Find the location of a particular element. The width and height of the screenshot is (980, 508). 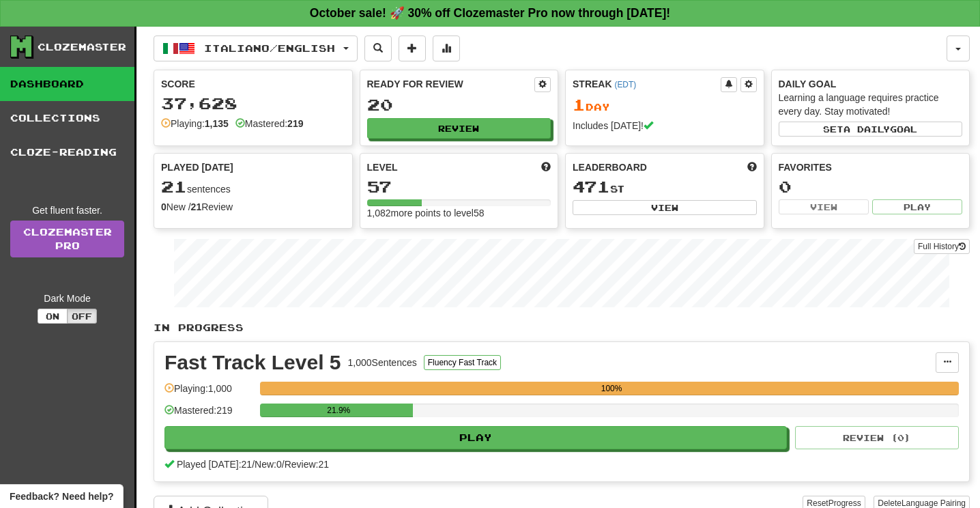

div: Mastered: is located at coordinates (270, 123).